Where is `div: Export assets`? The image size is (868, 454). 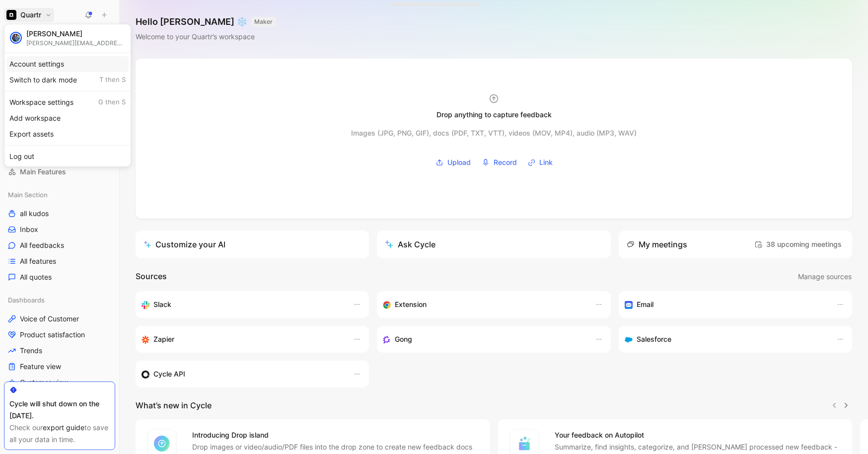
div: Export assets is located at coordinates (68, 134).